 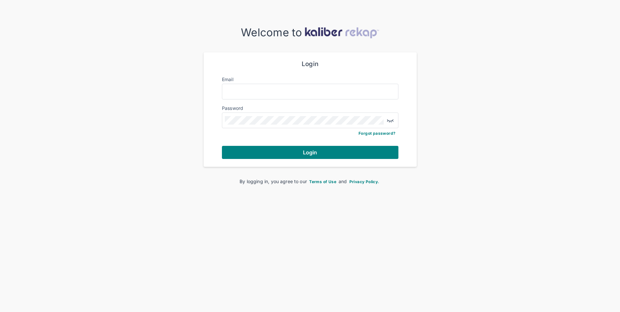 I want to click on span: Login, so click(x=310, y=152).